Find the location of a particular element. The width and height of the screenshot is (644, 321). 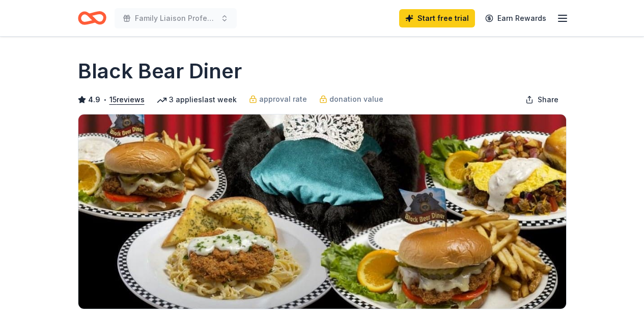

a: donation value is located at coordinates (351, 99).